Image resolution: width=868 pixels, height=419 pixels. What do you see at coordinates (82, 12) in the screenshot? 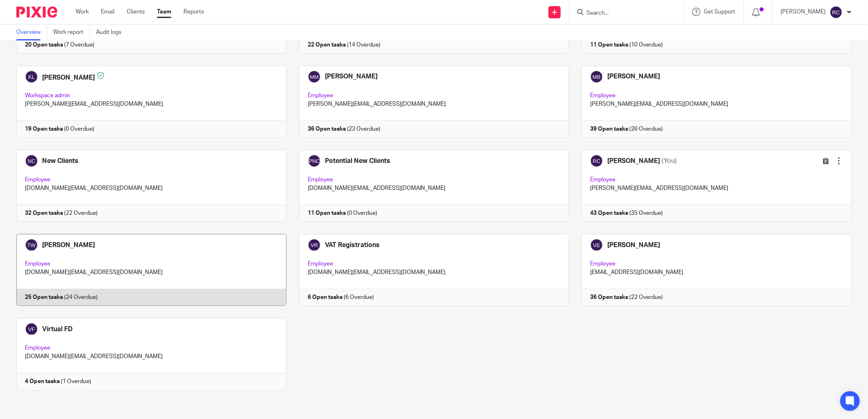
I see `a: Work` at bounding box center [82, 12].